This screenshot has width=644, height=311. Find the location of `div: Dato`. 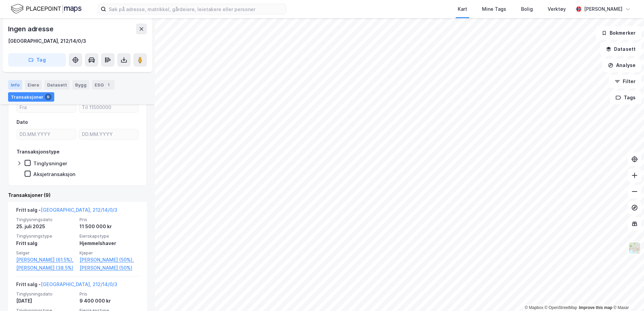

div: Dato is located at coordinates (22, 122).